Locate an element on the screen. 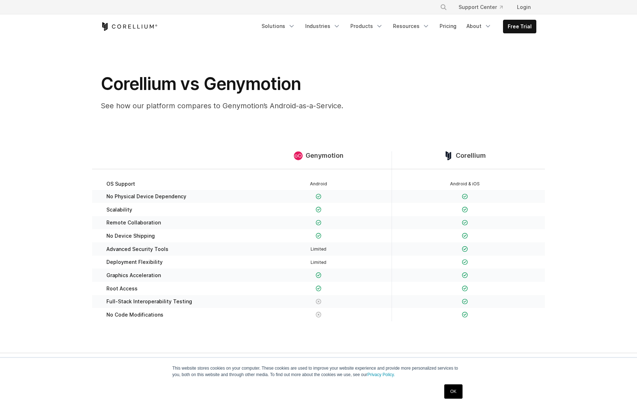 The image size is (637, 408). span: OS Support is located at coordinates (121, 184).